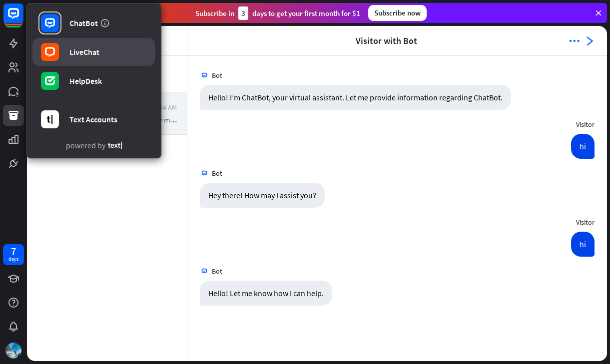 Image resolution: width=610 pixels, height=364 pixels. Describe the element at coordinates (14, 259) in the screenshot. I see `div: days` at that location.